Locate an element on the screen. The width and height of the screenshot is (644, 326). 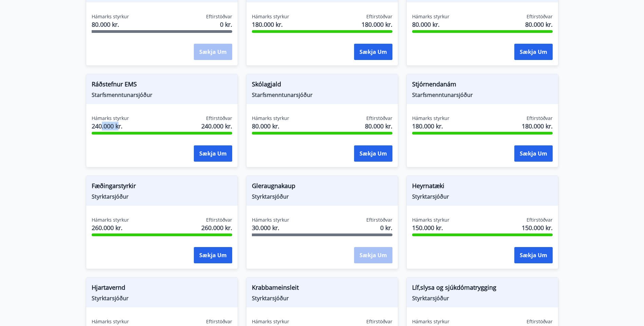
span: Ráðstefnur EMS is located at coordinates (162, 85).